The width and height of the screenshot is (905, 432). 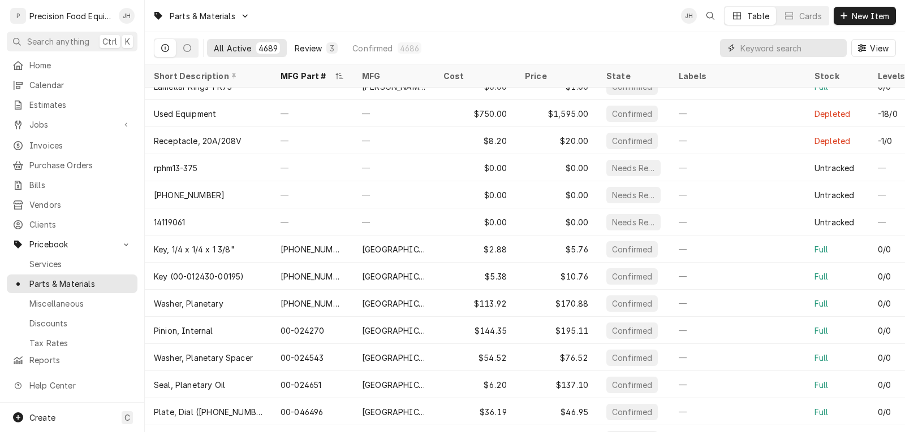 What do you see at coordinates (556, 385) in the screenshot?
I see `div: $137.10` at bounding box center [556, 385].